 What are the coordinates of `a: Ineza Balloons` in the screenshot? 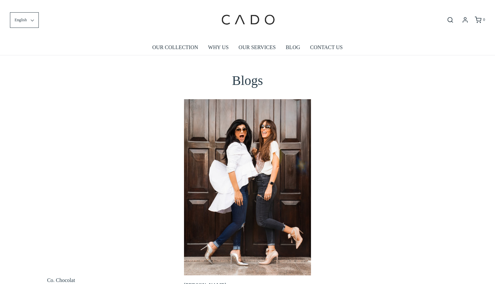 It's located at (247, 187).